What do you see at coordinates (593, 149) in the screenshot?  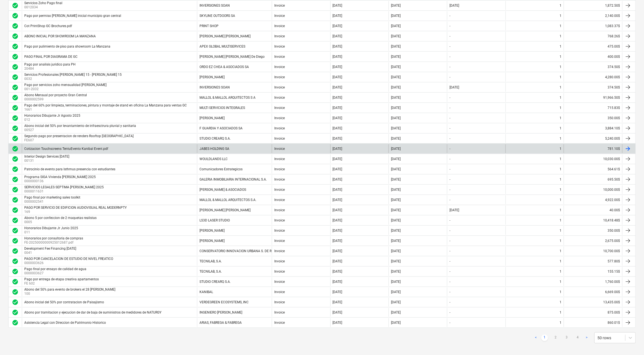 I see `div: 781.10$` at bounding box center [593, 149].